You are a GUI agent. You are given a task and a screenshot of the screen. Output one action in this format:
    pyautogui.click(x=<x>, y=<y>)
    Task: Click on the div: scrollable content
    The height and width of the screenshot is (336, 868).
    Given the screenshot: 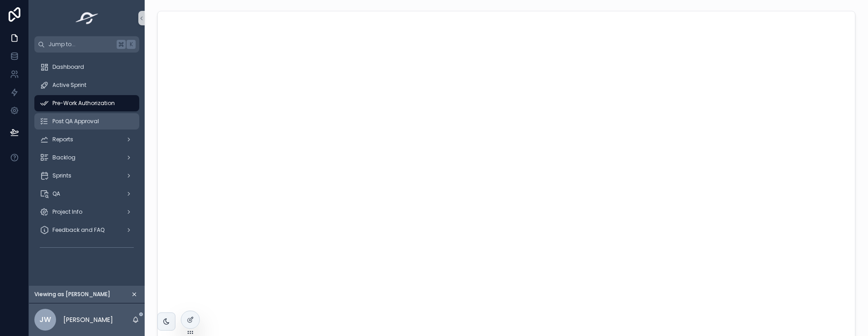 What is the action you would take?
    pyautogui.click(x=87, y=160)
    